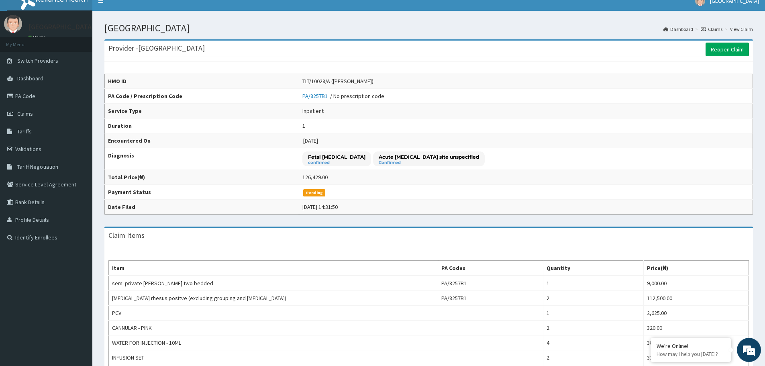  Describe the element at coordinates (25, 114) in the screenshot. I see `span: Claims` at that location.